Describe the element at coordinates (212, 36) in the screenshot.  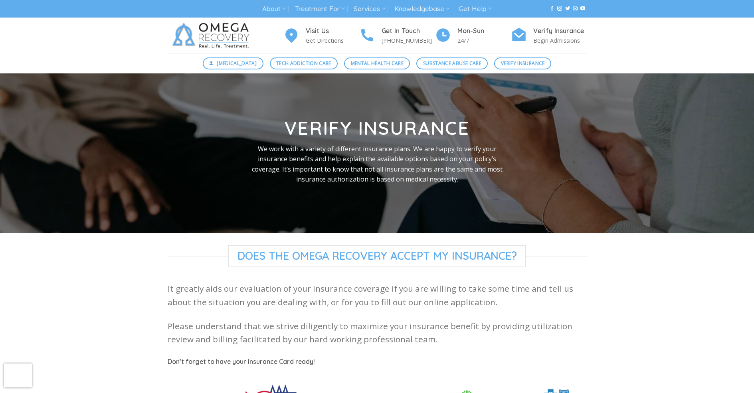
I see `img: Omega Recovery` at that location.